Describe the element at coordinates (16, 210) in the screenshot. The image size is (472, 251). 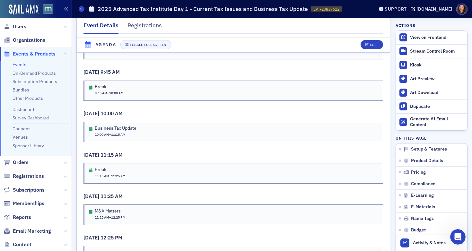
I see `span: Home` at that location.